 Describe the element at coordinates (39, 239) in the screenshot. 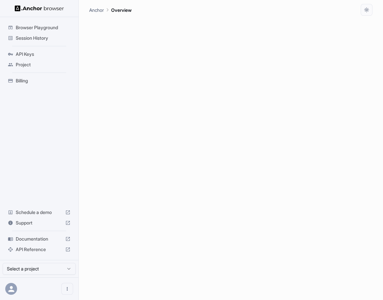

I see `span: Documentation` at that location.